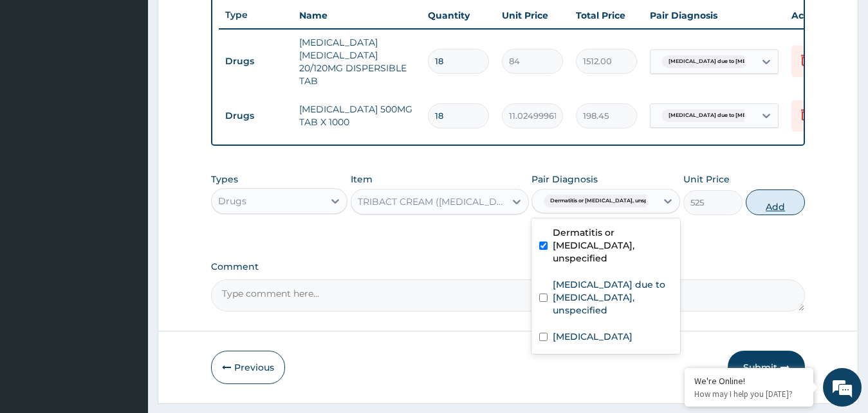  Describe the element at coordinates (248, 368) in the screenshot. I see `button: Previous` at that location.